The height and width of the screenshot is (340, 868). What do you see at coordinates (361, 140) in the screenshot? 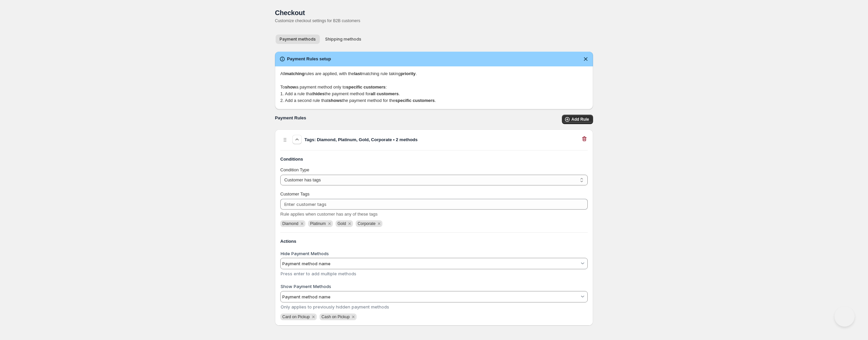
I see `h3: Tags: Diamond, Platinum, Gold, Corporate • 2 methods` at bounding box center [361, 140].